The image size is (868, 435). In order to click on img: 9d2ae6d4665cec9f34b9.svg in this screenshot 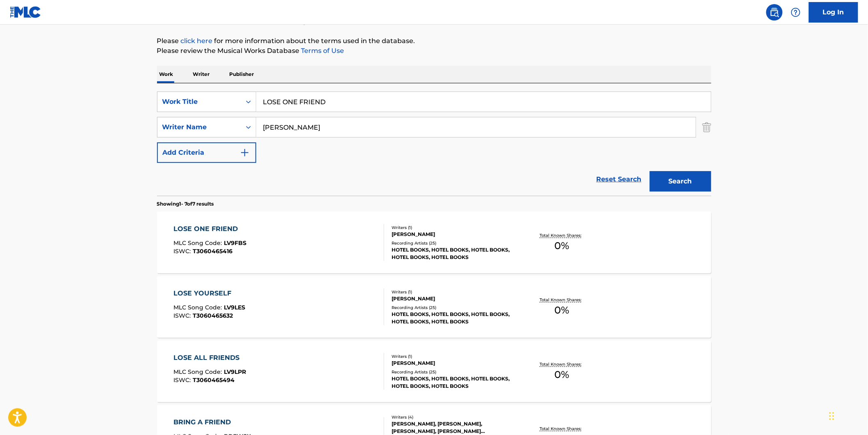, I will do `click(245, 153)`.